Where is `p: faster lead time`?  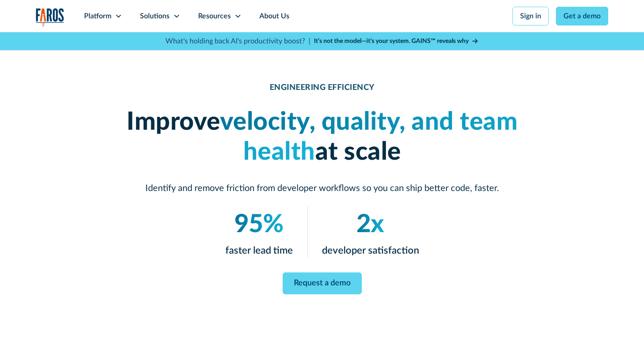 p: faster lead time is located at coordinates (259, 250).